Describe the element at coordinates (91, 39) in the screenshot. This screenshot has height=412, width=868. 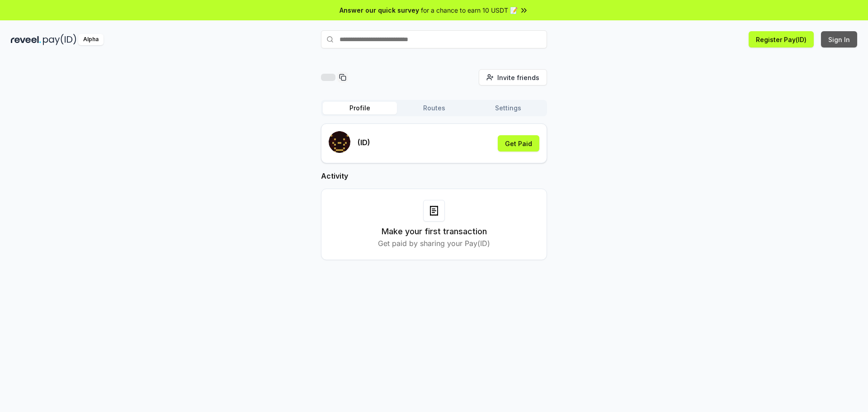
I see `div: Alpha` at that location.